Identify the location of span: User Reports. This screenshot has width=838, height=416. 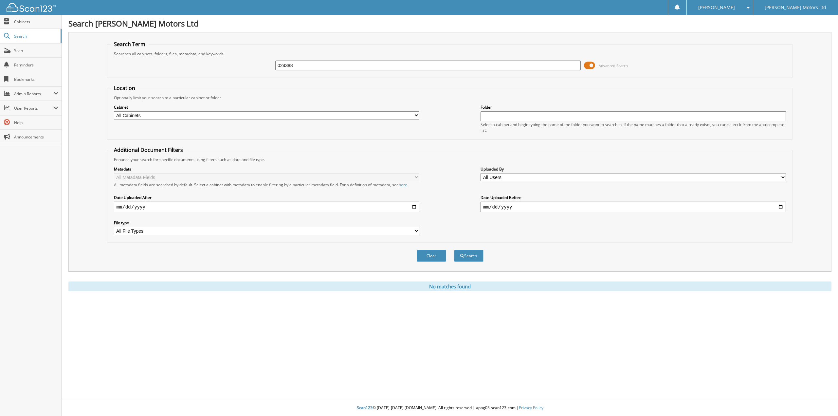
(34, 108).